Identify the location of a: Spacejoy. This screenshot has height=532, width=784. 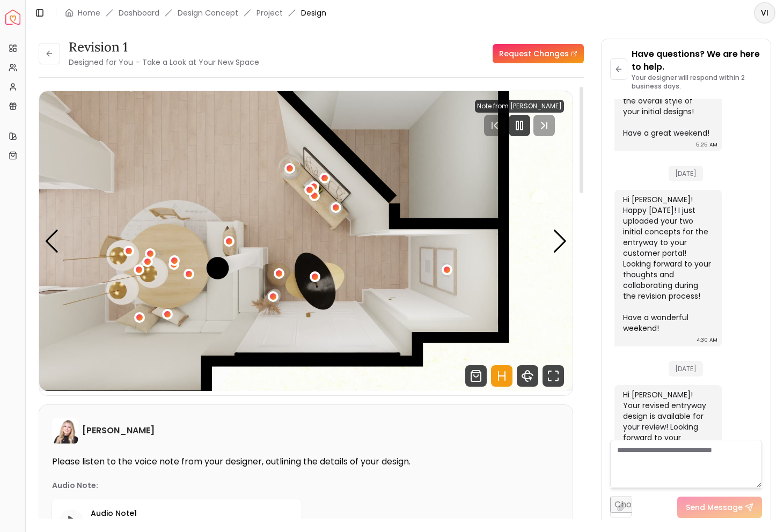
(13, 17).